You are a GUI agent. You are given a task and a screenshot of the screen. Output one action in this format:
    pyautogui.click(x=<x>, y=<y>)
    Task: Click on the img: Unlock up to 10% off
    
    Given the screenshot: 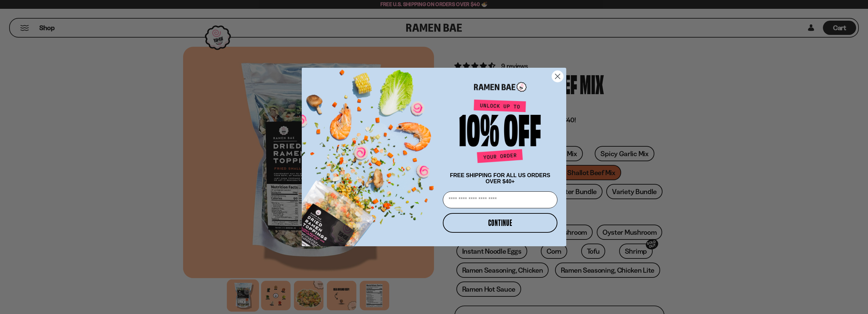 What is the action you would take?
    pyautogui.click(x=500, y=132)
    